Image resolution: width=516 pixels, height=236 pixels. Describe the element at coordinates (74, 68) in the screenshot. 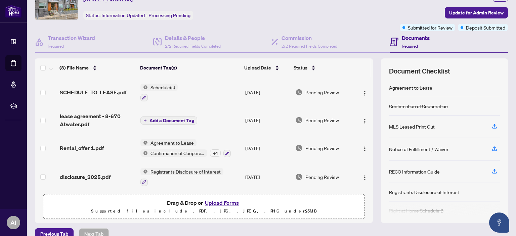

I see `span: (8) File Name` at that location.